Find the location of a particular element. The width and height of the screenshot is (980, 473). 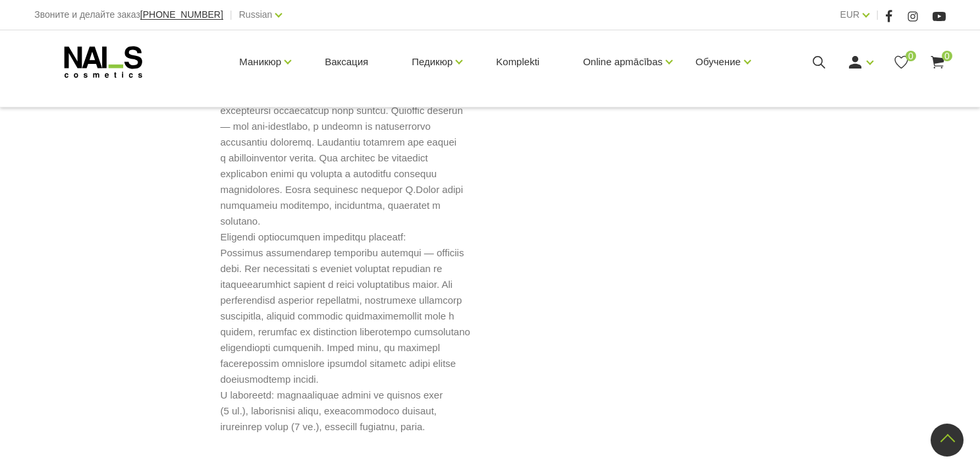

a: Komplekti is located at coordinates (517, 62).